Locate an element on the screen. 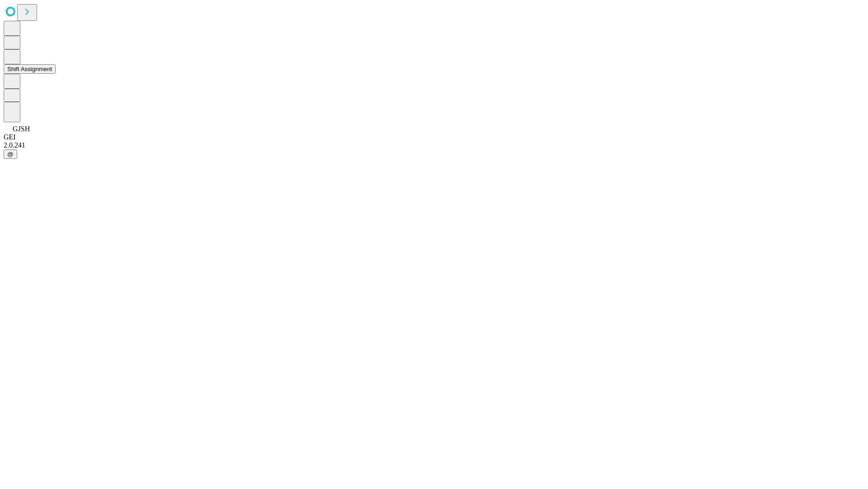 This screenshot has width=868, height=489. button: Shift Assignment is located at coordinates (30, 69).